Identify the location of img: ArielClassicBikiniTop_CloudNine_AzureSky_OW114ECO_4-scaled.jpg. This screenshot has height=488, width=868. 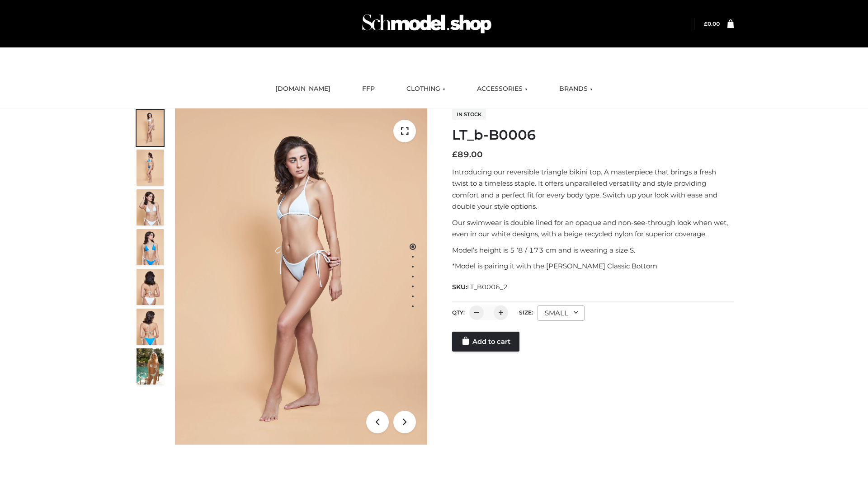
(150, 248).